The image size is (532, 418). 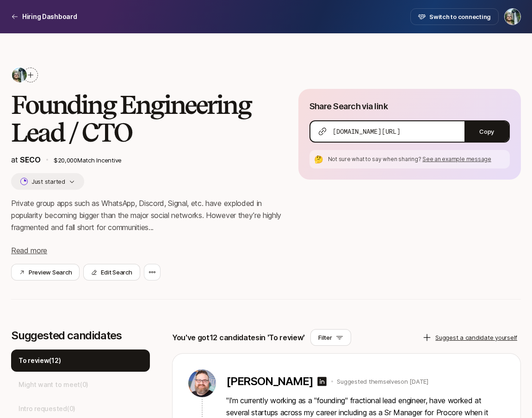 What do you see at coordinates (50, 16) in the screenshot?
I see `p: Hiring Dashboard` at bounding box center [50, 16].